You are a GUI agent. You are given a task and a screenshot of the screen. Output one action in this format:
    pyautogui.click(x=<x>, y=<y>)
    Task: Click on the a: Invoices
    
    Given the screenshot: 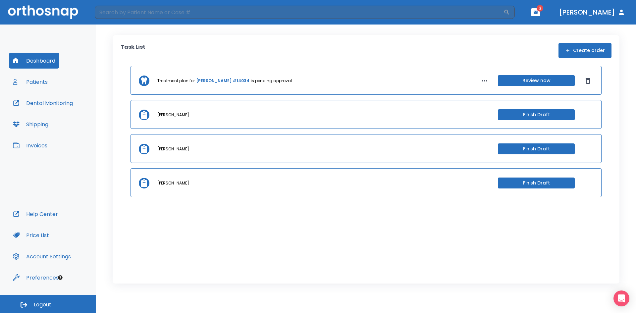 What is the action you would take?
    pyautogui.click(x=30, y=145)
    